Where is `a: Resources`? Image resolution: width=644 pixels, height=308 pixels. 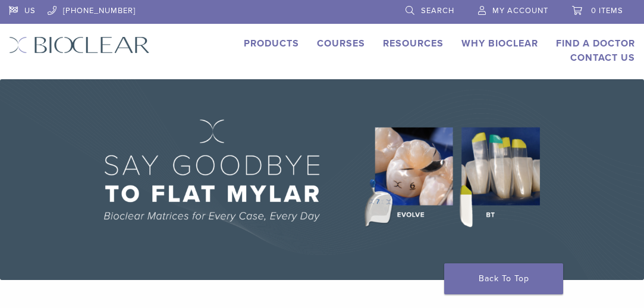
a: Resources is located at coordinates (413, 44).